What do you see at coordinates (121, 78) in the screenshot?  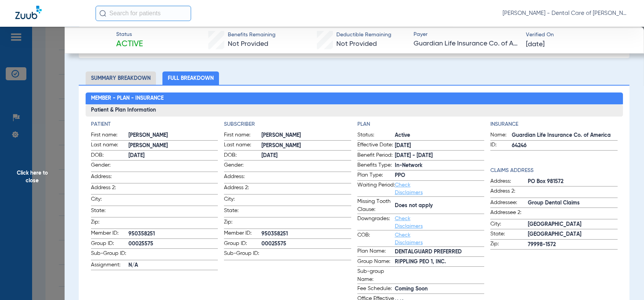 I see `li: Summary Breakdown` at bounding box center [121, 78].